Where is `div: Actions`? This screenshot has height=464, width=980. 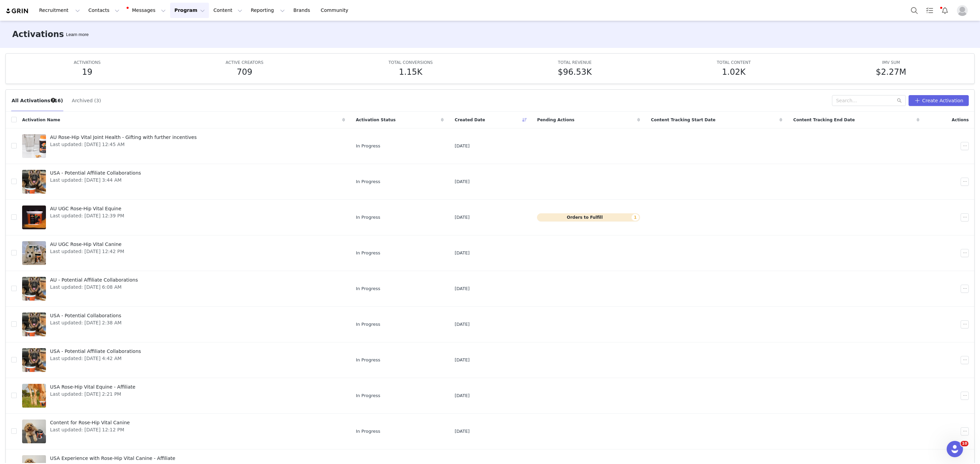 div: Actions is located at coordinates (949, 120).